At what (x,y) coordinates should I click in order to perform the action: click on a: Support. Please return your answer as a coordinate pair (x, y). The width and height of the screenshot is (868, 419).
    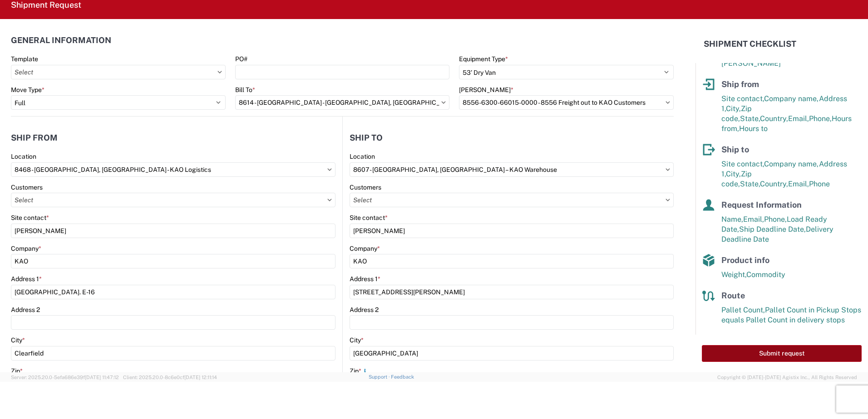
    Looking at the image, I should click on (380, 377).